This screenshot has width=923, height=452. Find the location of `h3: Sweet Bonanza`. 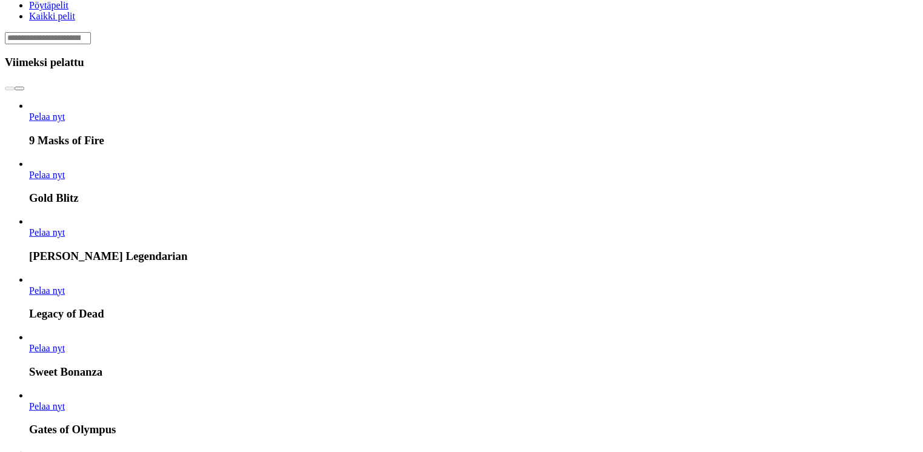

h3: Sweet Bonanza is located at coordinates (473, 372).